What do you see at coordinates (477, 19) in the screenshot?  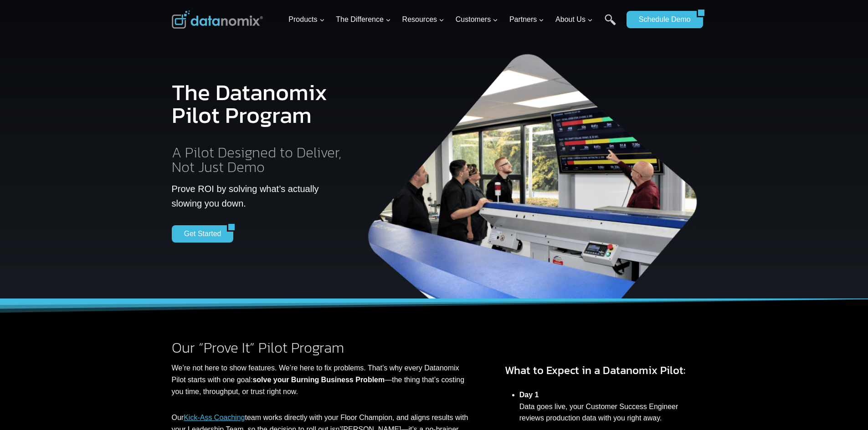 I see `span: Customers` at bounding box center [477, 19].